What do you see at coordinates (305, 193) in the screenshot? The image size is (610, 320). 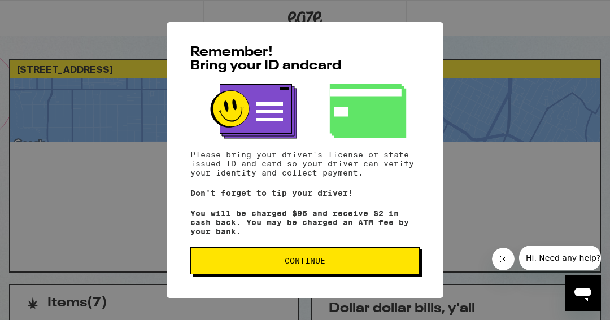 I see `p: Don't forget to tip your driver!` at bounding box center [305, 193].